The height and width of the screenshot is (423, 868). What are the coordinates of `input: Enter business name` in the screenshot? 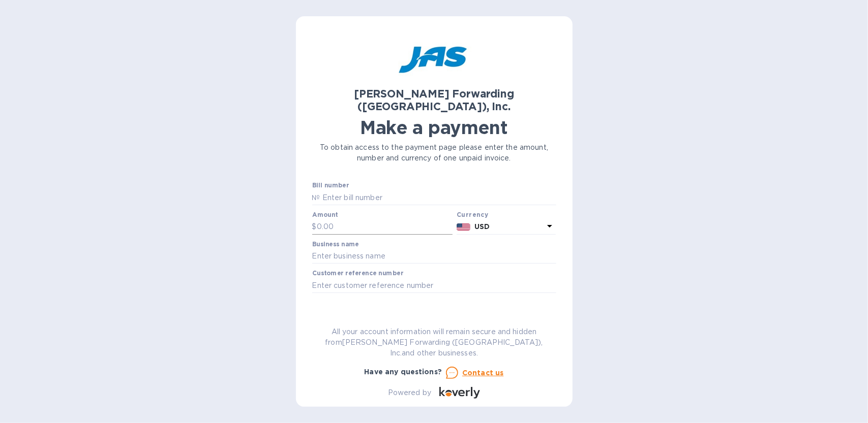 It's located at (434, 256).